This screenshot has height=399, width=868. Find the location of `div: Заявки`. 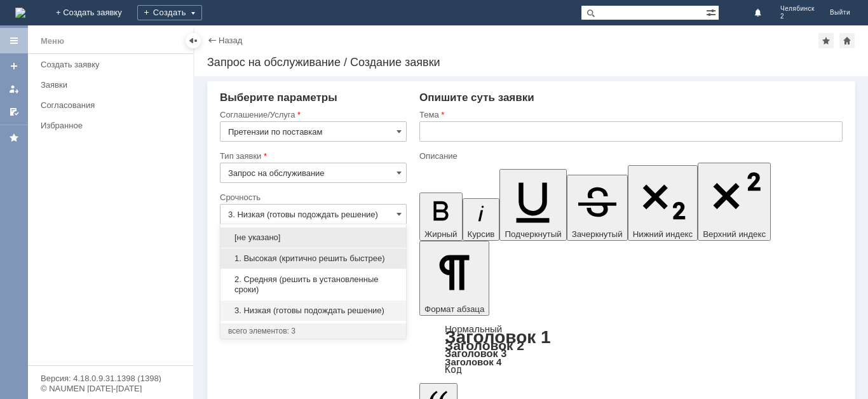

div: Заявки is located at coordinates (113, 84).